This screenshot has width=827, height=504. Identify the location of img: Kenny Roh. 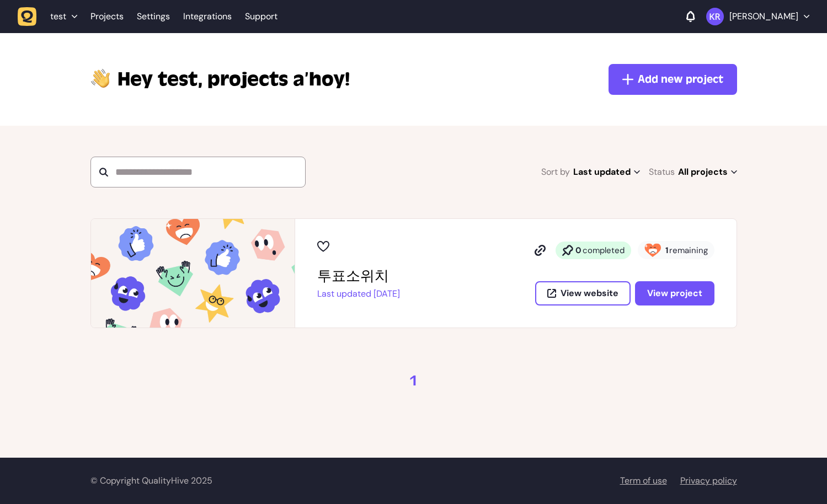
(714, 17).